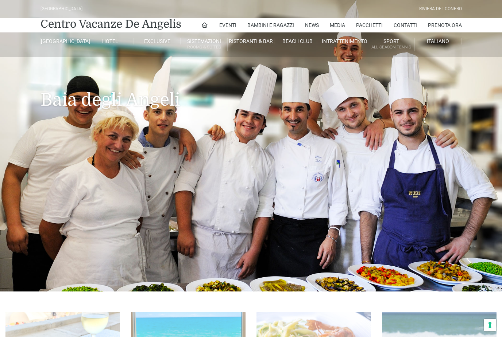 Image resolution: width=502 pixels, height=337 pixels. Describe the element at coordinates (228, 25) in the screenshot. I see `a: Eventi` at that location.